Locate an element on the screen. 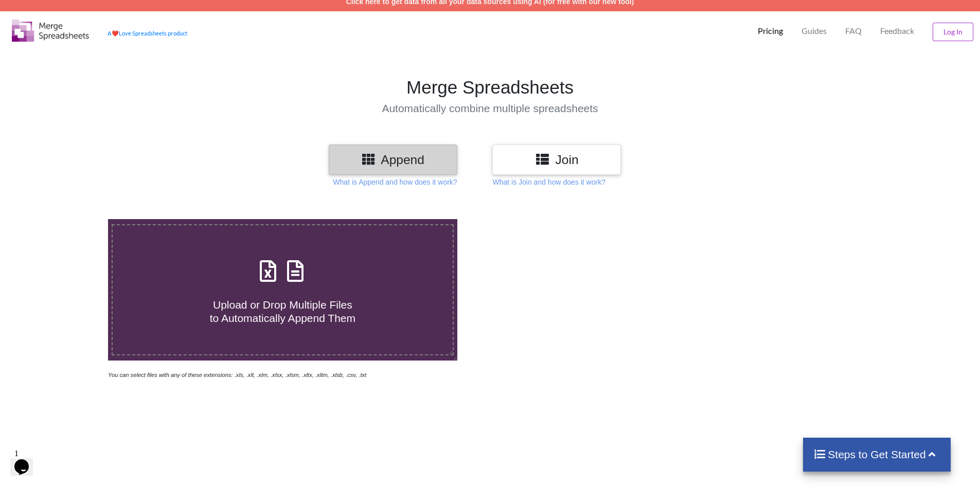 Image resolution: width=980 pixels, height=486 pixels. button: Log In is located at coordinates (953, 32).